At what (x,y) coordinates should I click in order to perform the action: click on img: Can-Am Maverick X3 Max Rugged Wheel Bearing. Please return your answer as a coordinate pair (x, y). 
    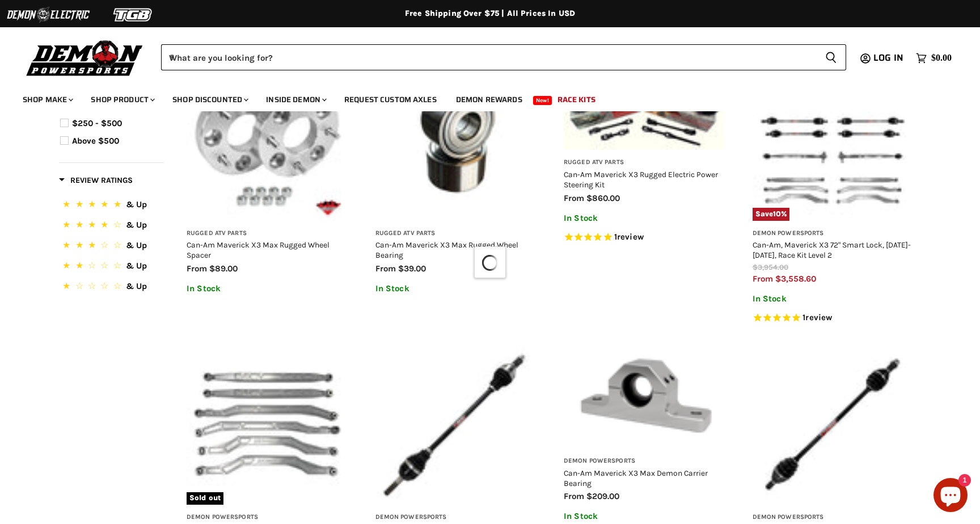
    Looking at the image, I should click on (456, 140).